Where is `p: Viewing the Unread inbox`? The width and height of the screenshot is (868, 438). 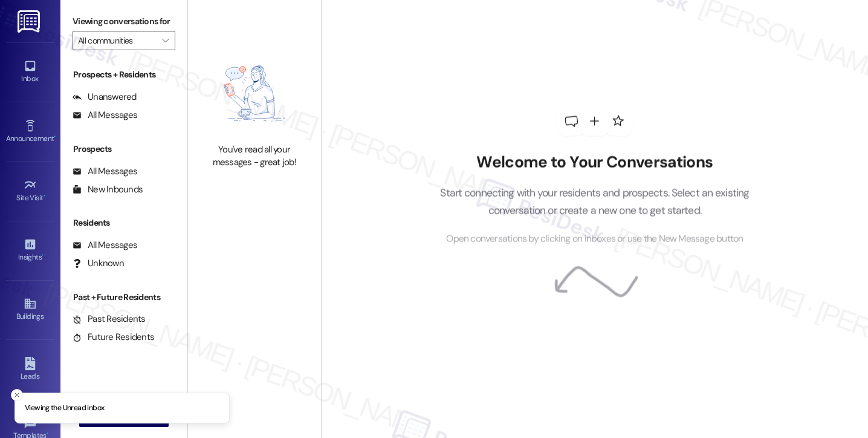 p: Viewing the Unread inbox is located at coordinates (64, 408).